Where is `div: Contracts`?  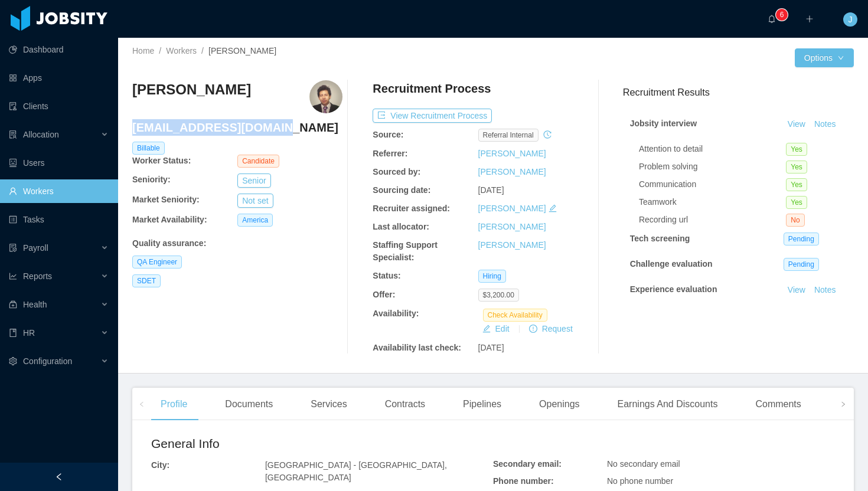 div: Contracts is located at coordinates (405, 404).